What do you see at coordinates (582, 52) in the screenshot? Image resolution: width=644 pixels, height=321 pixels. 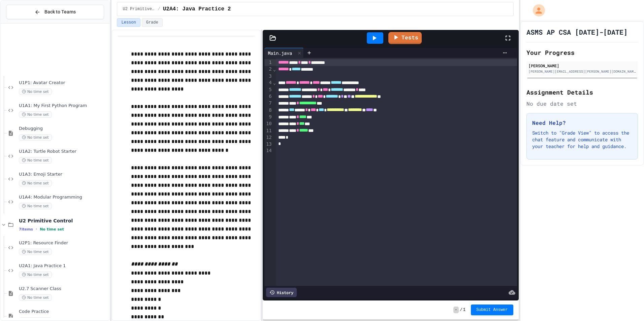 I see `h2: Your Progress` at bounding box center [582, 52].